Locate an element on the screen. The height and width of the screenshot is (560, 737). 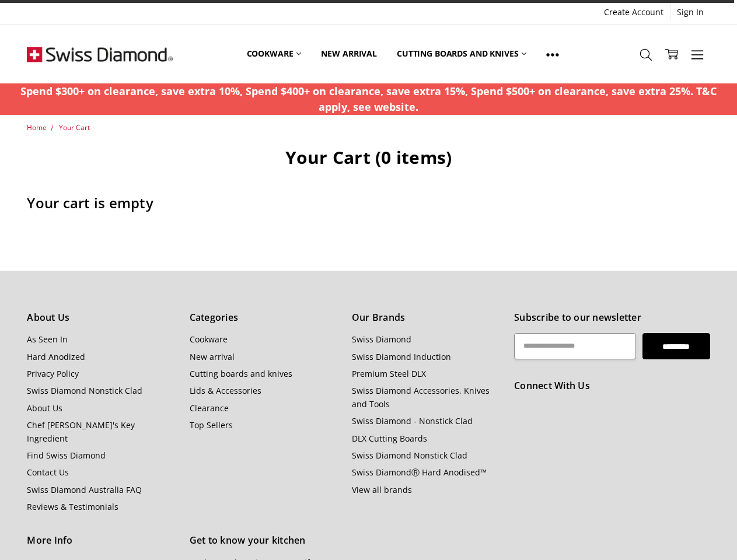
span: Home is located at coordinates (37, 127).